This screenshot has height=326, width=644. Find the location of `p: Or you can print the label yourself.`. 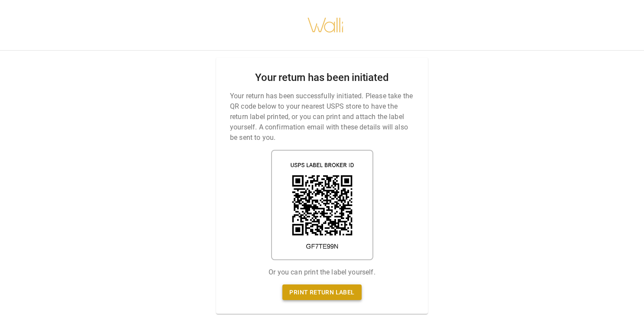

p: Or you can print the label yourself. is located at coordinates (322, 272).